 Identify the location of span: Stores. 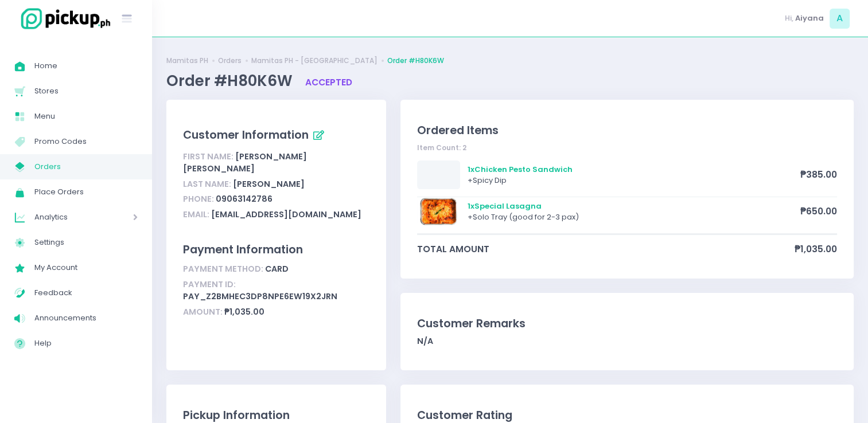
(86, 91).